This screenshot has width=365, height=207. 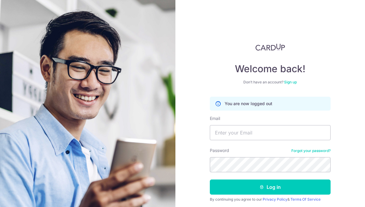 I want to click on a: Privacy Policy, so click(x=275, y=199).